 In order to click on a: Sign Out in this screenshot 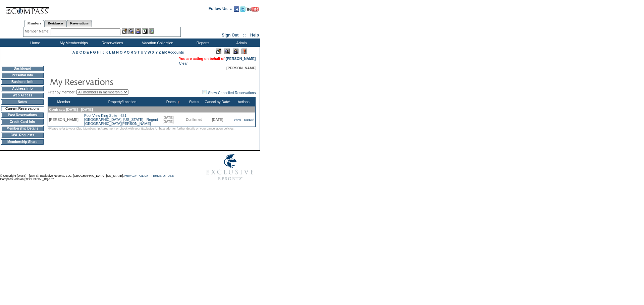, I will do `click(231, 35)`.